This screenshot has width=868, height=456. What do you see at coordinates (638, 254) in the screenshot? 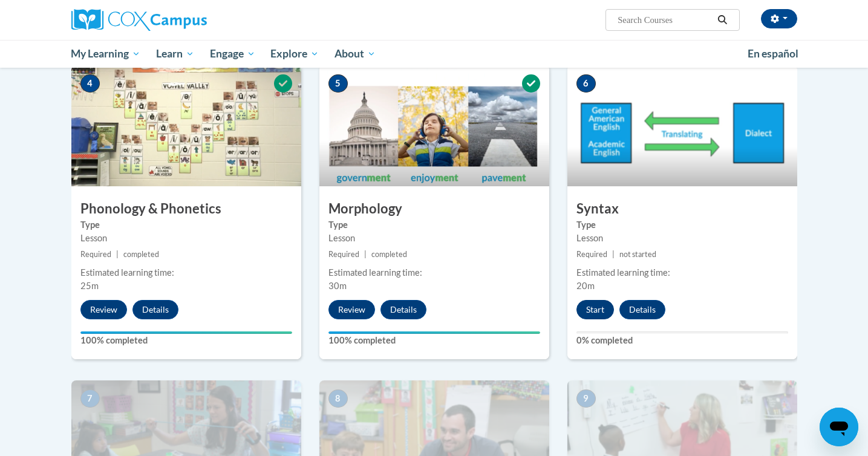
I see `span: not started` at bounding box center [638, 254].